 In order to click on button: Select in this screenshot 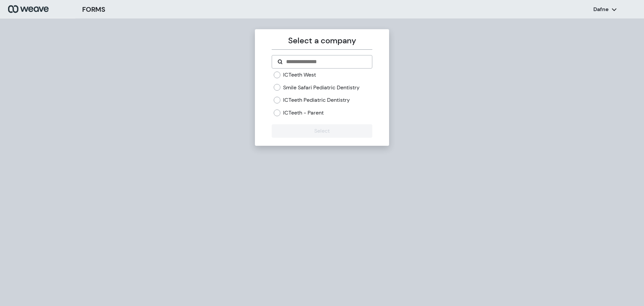, I will do `click(321, 131)`.